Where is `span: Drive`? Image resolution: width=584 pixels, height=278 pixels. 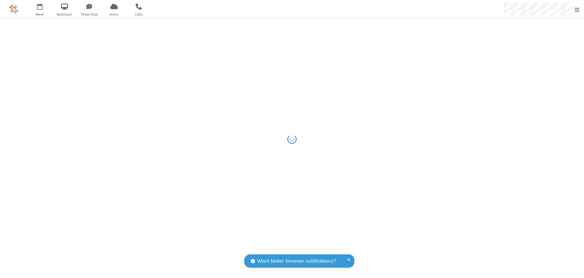
span: Drive is located at coordinates (114, 14).